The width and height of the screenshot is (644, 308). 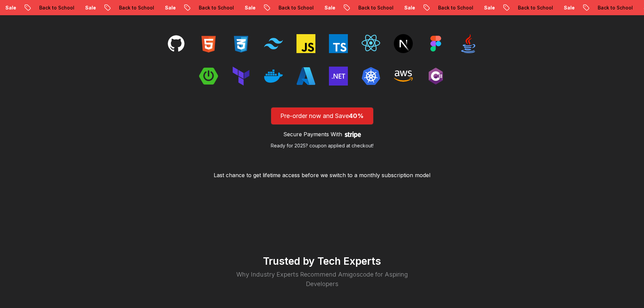 What do you see at coordinates (322, 146) in the screenshot?
I see `p: Ready for 2025? coupon applied at checkout!` at bounding box center [322, 146].